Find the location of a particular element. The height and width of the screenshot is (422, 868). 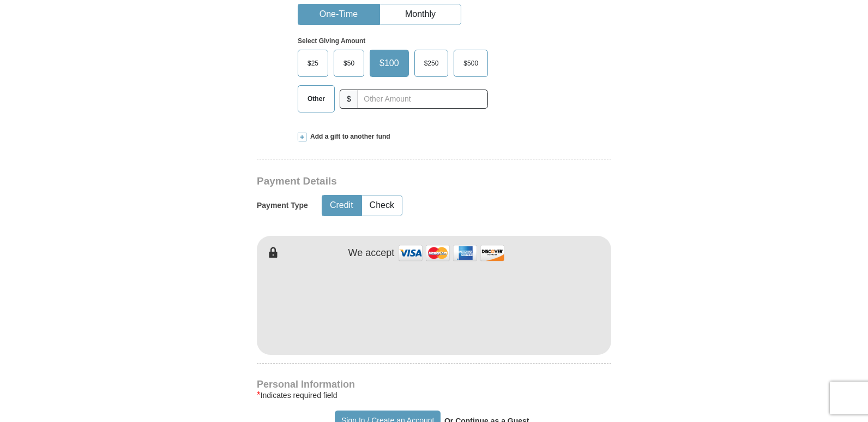

h4: We accept is located at coordinates (371, 253).